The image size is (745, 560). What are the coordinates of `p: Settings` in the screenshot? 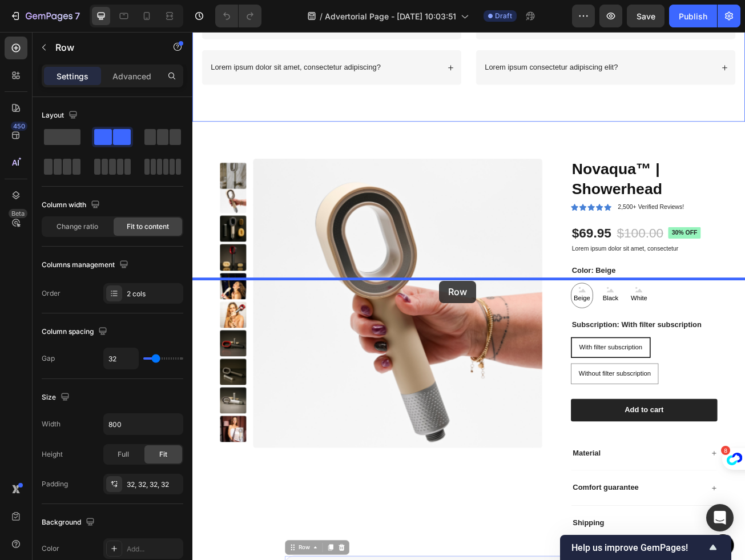 It's located at (73, 76).